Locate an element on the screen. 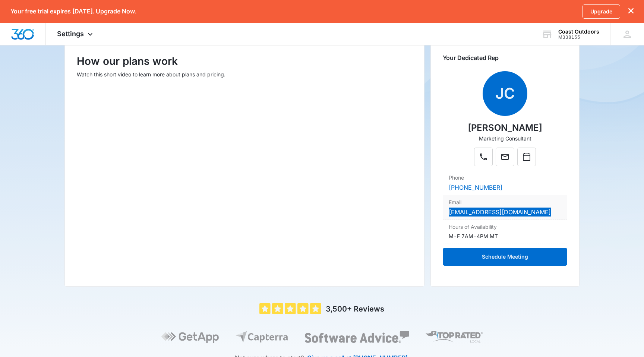 This screenshot has height=357, width=644. p: Marketing Consultant is located at coordinates (505, 138).